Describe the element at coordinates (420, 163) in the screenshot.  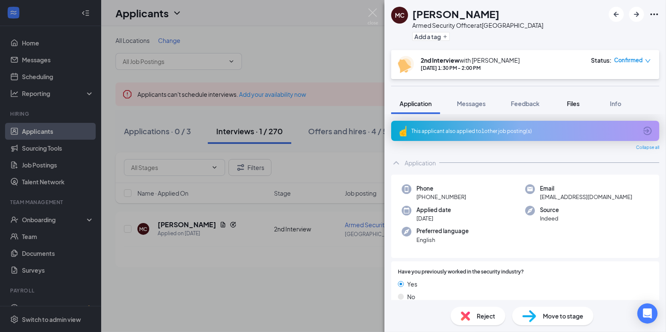
I see `div: Application` at that location.